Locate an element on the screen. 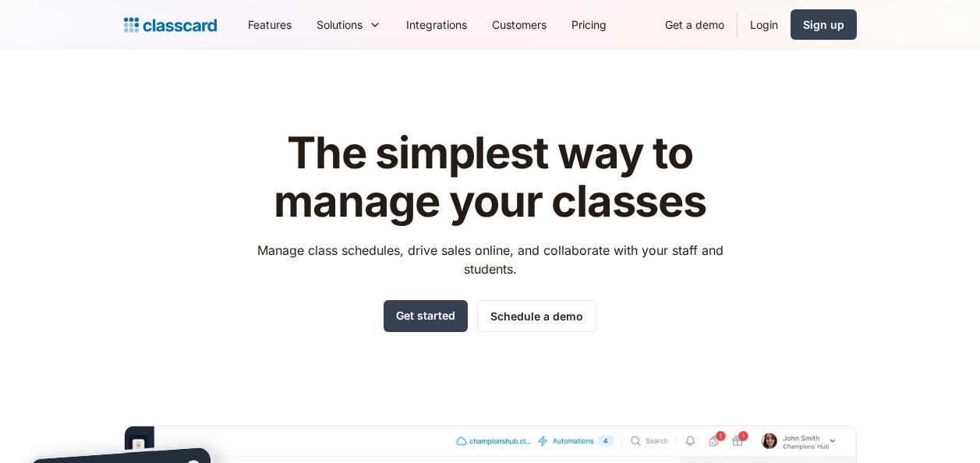 This screenshot has width=980, height=463. p: Manage class schedules, drive sales online, and collaborate with your staff and students. is located at coordinates (489, 259).